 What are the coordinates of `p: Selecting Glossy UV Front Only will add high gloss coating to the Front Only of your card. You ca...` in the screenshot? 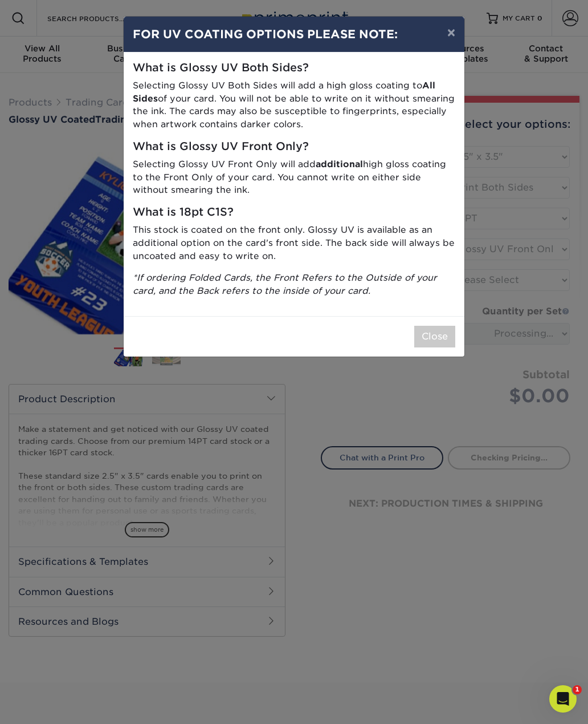 It's located at (294, 177).